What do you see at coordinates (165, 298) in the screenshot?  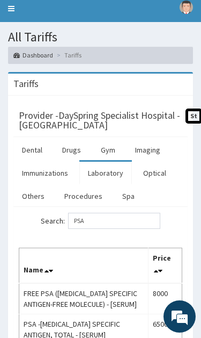 I see `td: 8000` at bounding box center [165, 298].